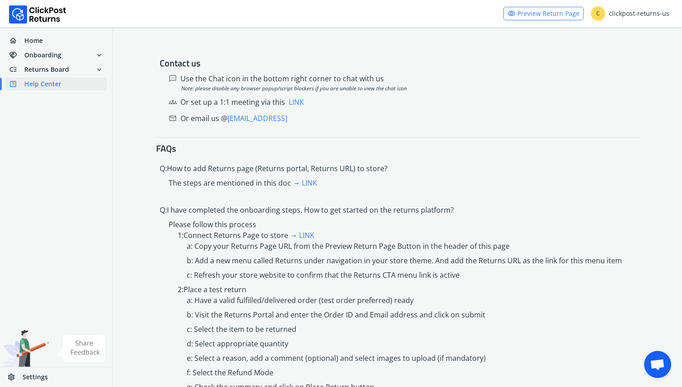 Image resolution: width=682 pixels, height=387 pixels. I want to click on div: Q: I have completed the onboarding steps. How to get started on the returns platform?, so click(397, 210).